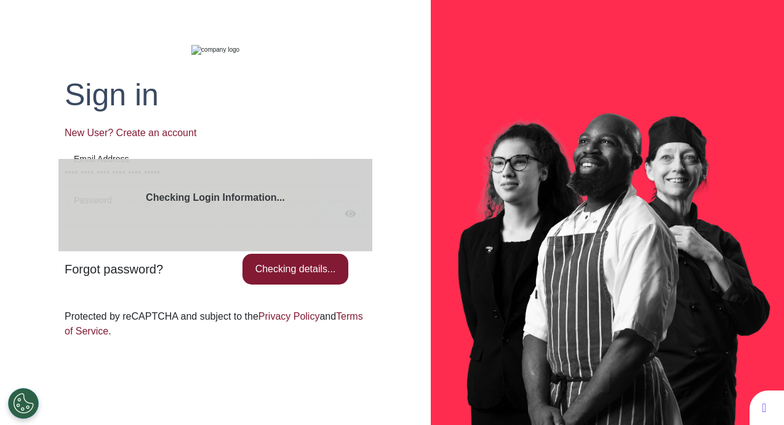  What do you see at coordinates (295, 269) in the screenshot?
I see `button: Checking details...` at bounding box center [295, 269].